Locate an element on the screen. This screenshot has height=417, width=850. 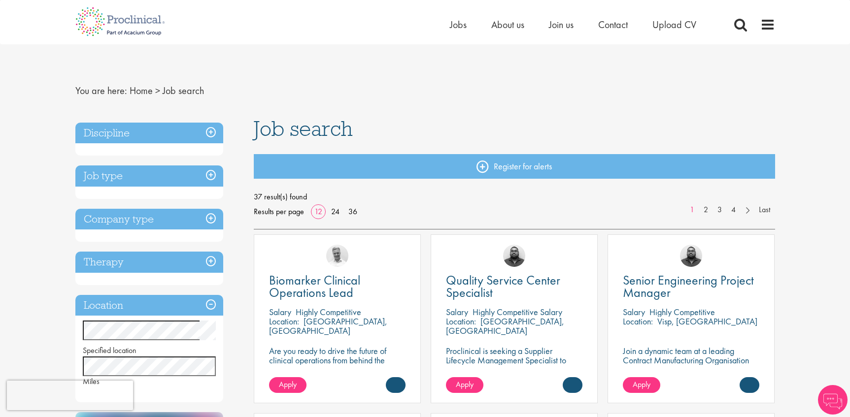
span: Senior Engineering Project Manager is located at coordinates (688, 286).